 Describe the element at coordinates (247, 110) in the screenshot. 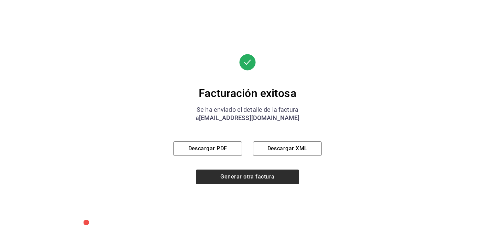

I see `div: Se ha enviado el detalle de la factura` at that location.